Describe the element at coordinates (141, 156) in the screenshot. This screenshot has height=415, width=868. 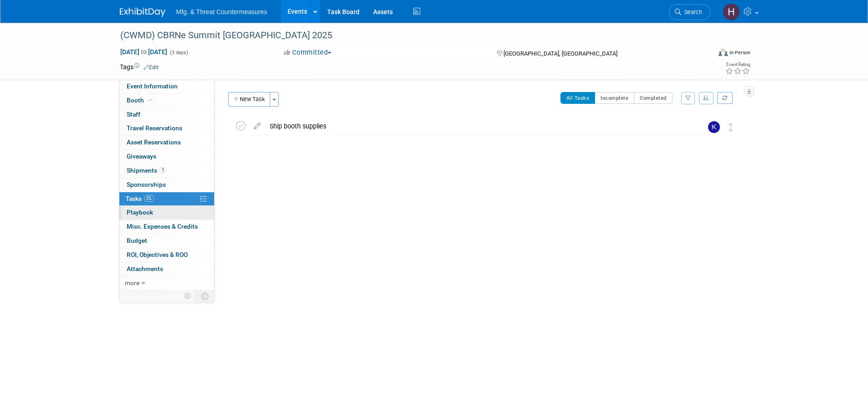
I see `span: Giveaways` at that location.